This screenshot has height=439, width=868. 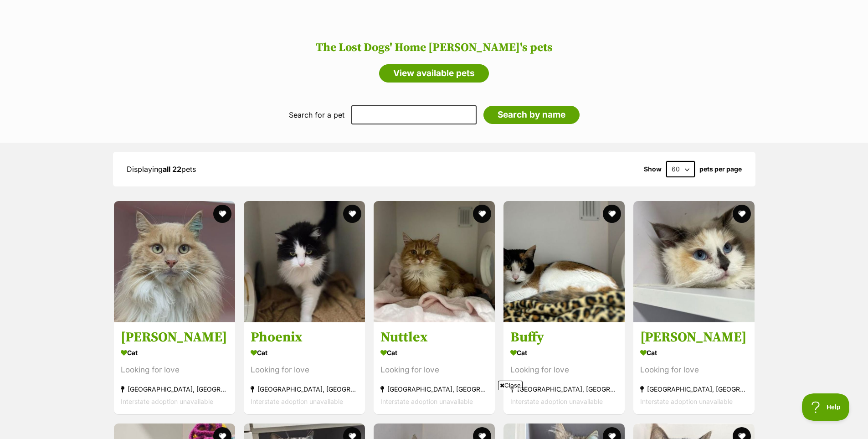 I want to click on img: Phoenix, so click(x=304, y=261).